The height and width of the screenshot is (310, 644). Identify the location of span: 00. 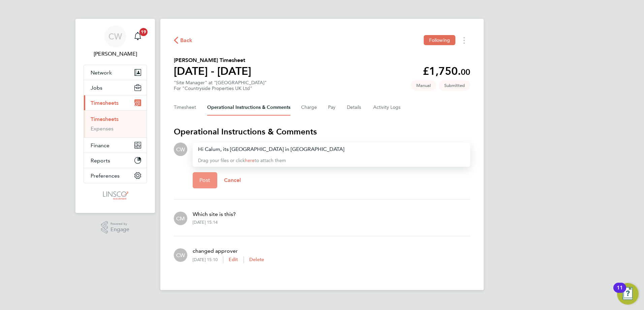
(465, 72).